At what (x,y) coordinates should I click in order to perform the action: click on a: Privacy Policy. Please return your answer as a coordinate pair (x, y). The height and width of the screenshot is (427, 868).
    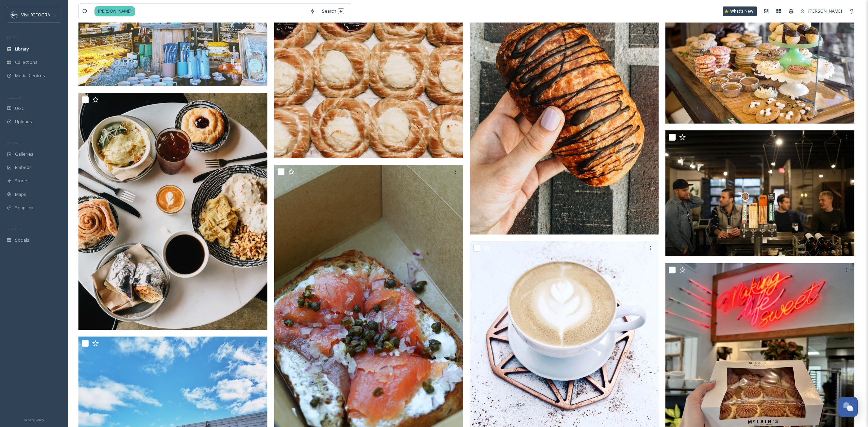
    Looking at the image, I should click on (34, 420).